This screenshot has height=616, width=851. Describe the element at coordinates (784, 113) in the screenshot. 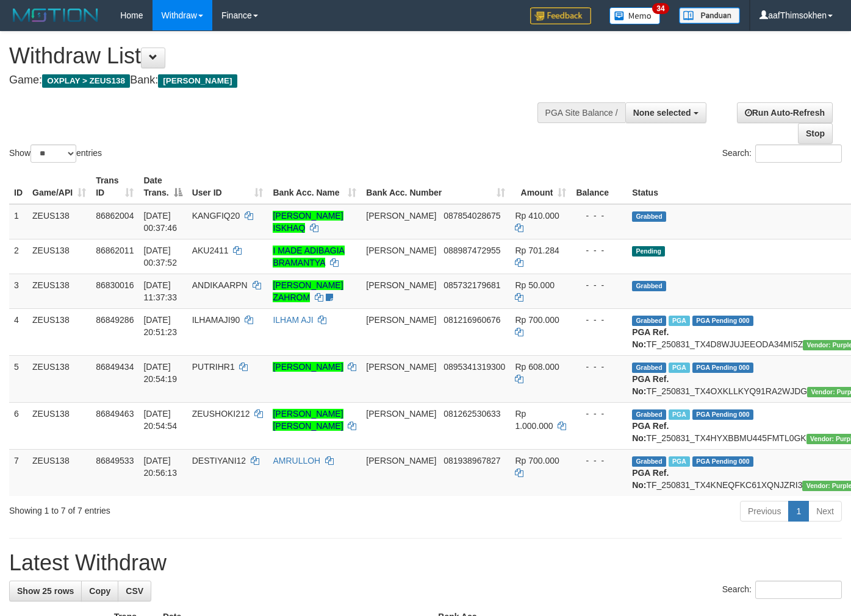

I see `a: Run Auto-Refresh` at that location.